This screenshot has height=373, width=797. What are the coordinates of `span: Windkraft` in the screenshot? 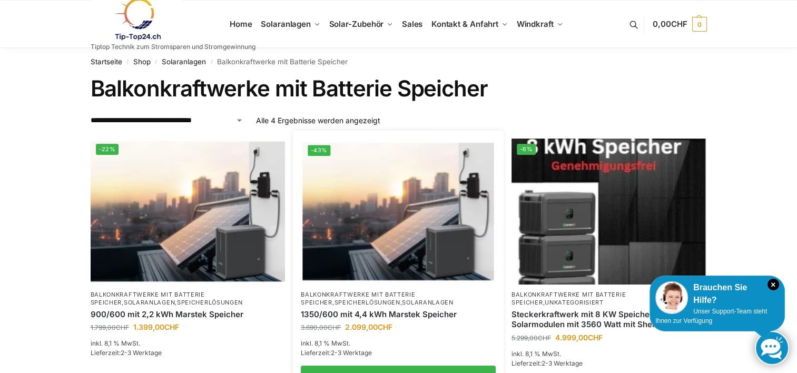 It's located at (535, 24).